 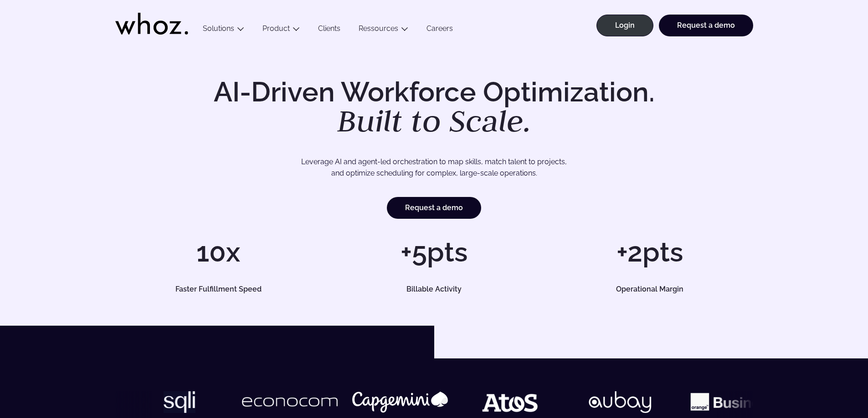 What do you see at coordinates (383, 30) in the screenshot?
I see `button: Ressources` at bounding box center [383, 30].